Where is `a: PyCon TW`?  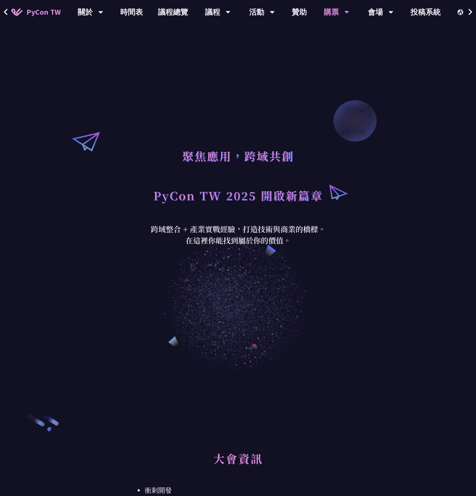
a: PyCon TW is located at coordinates (36, 12).